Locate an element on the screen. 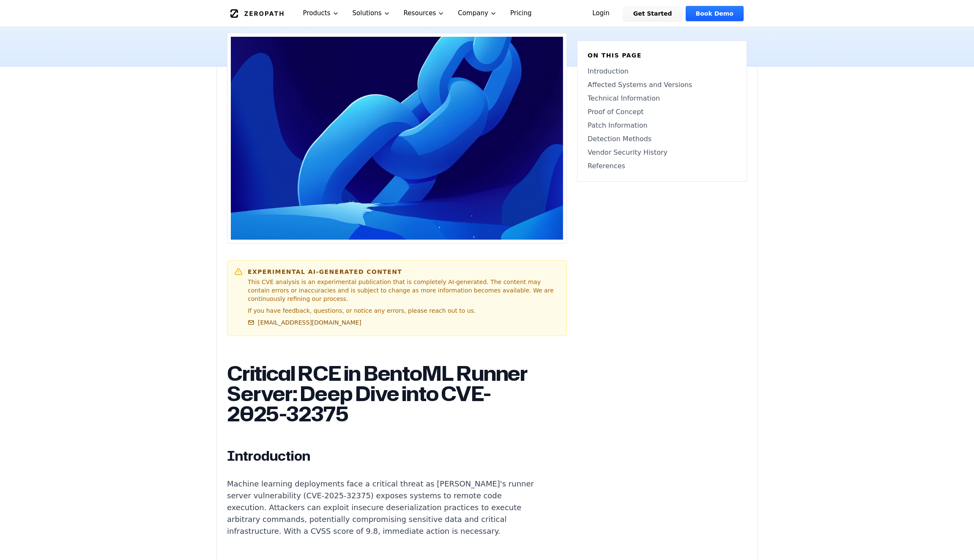 The width and height of the screenshot is (974, 560). a: Patch Information is located at coordinates (662, 125).